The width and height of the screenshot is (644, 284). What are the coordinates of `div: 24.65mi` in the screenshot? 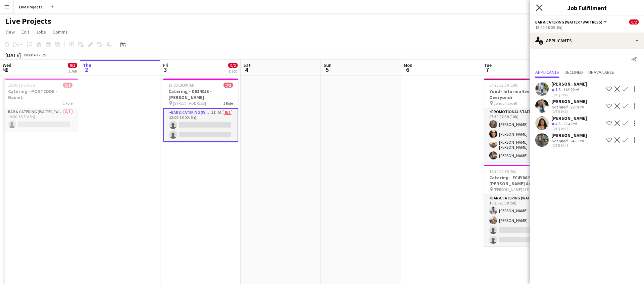 It's located at (577, 141).